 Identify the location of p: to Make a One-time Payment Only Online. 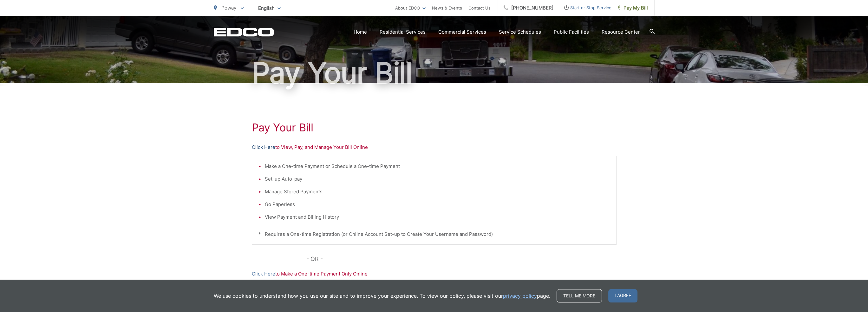
(434, 274).